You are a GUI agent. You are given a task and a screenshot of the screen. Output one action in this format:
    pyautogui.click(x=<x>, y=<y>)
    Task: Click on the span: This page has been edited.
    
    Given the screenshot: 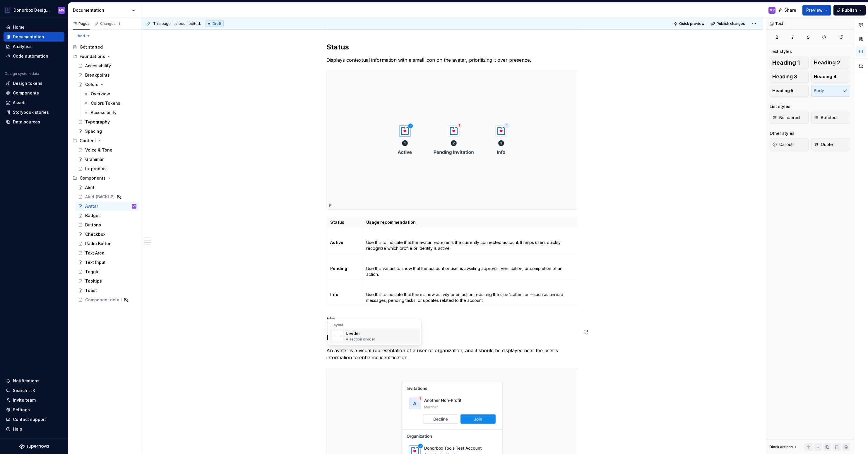 What is the action you would take?
    pyautogui.click(x=177, y=24)
    